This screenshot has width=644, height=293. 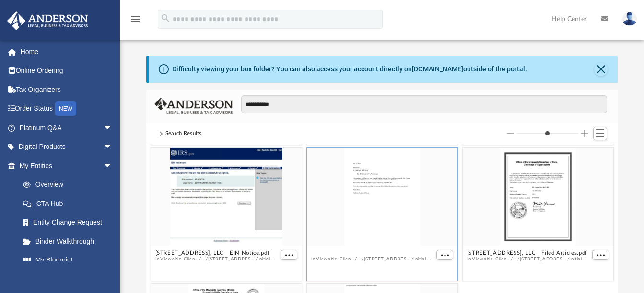 I want to click on div: NEW, so click(x=66, y=109).